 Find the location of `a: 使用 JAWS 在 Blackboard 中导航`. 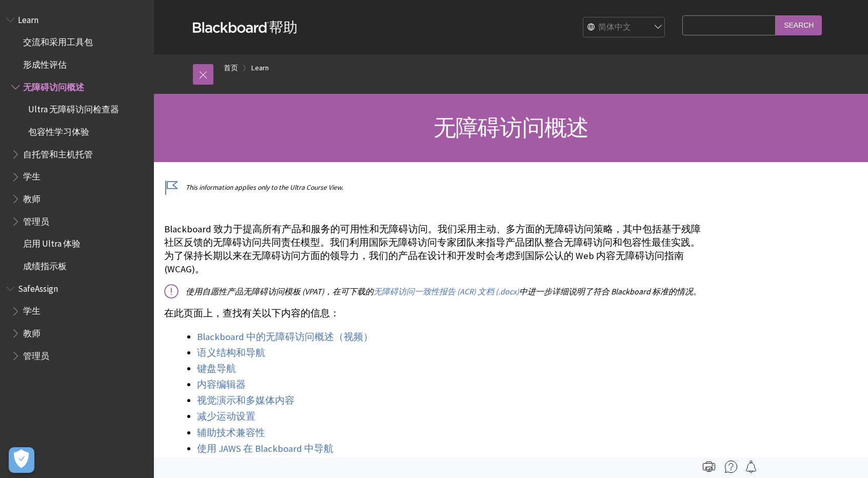

a: 使用 JAWS 在 Blackboard 中导航 is located at coordinates (265, 449).